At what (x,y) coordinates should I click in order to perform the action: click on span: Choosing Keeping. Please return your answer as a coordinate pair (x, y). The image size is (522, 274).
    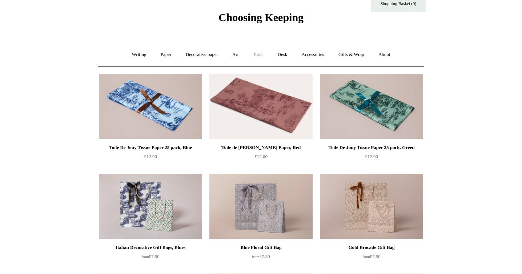
    Looking at the image, I should click on (261, 17).